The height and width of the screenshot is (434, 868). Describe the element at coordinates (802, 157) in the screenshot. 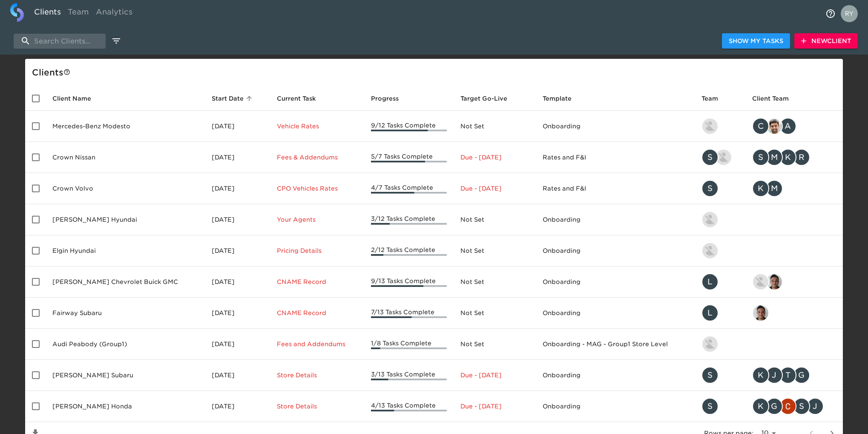

I see `div: R` at that location.